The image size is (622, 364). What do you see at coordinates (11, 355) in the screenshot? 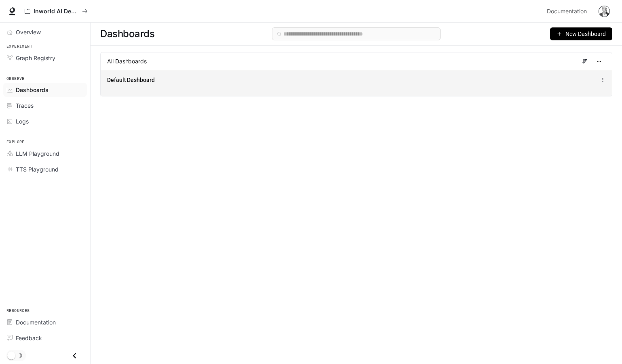
I see `span: Dark mode toggle` at bounding box center [11, 355].